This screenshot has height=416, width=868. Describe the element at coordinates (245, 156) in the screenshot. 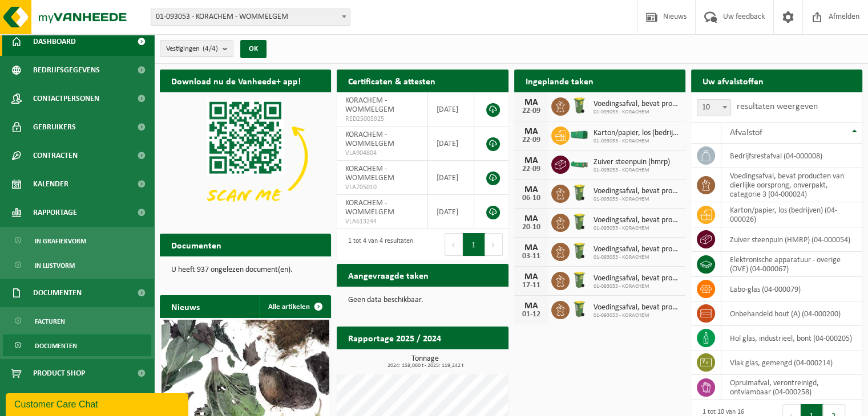

I see `img: Download de VHEPlus App` at that location.